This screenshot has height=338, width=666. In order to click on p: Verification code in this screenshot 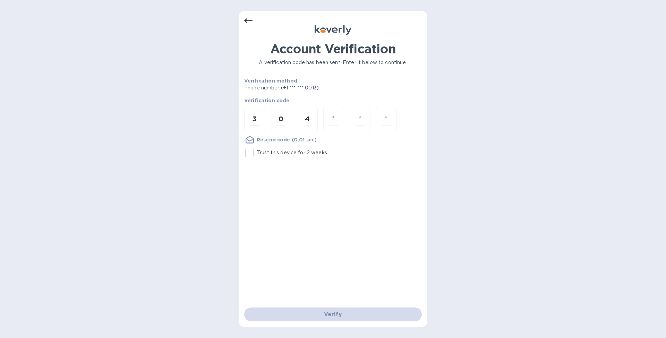, I will do `click(333, 101)`.